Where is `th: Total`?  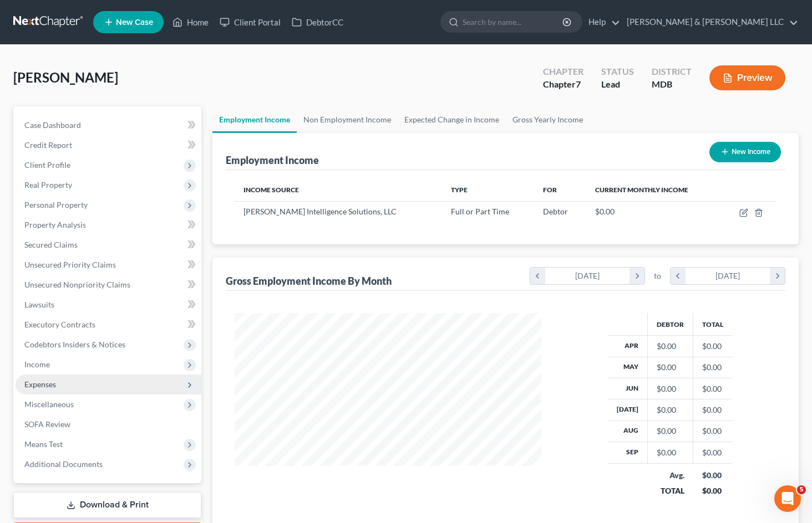
th: Total is located at coordinates (713, 324).